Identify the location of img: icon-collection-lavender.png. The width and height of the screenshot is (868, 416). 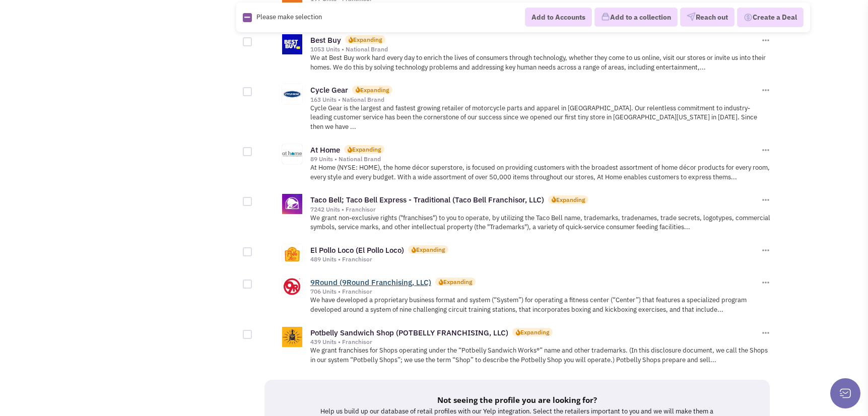
(606, 17).